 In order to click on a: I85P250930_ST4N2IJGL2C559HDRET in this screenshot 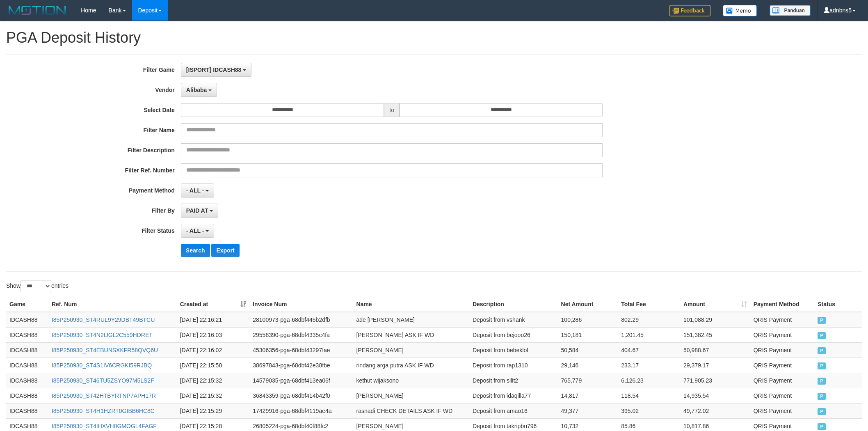, I will do `click(102, 335)`.